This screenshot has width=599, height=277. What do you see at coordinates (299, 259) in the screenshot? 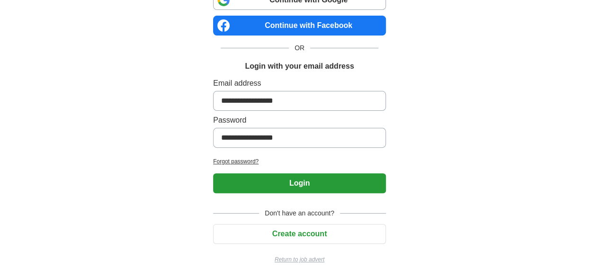
I see `a: Return to job advert` at bounding box center [299, 259].